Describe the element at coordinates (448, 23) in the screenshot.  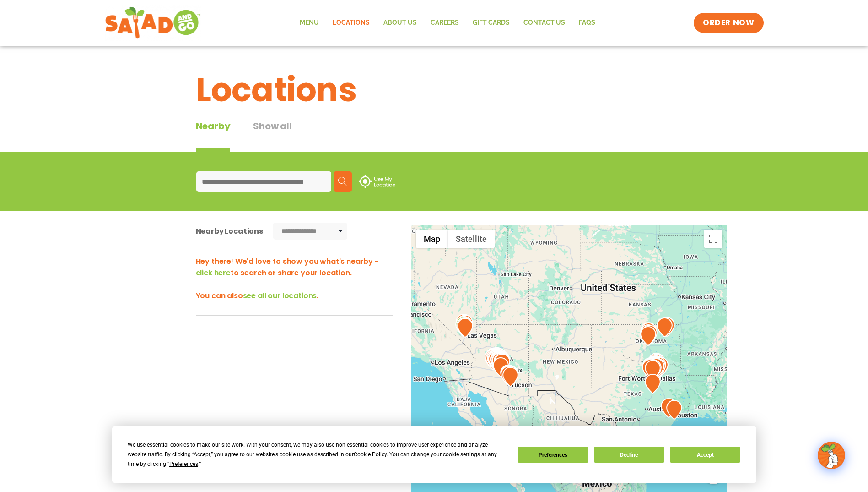
I see `nav: Menu` at that location.